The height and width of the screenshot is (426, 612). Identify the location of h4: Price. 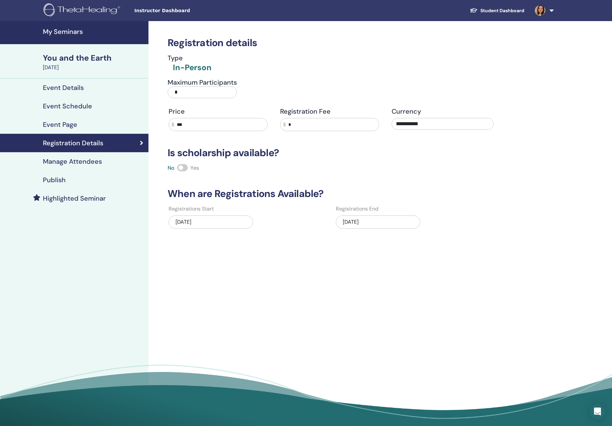
(219, 111).